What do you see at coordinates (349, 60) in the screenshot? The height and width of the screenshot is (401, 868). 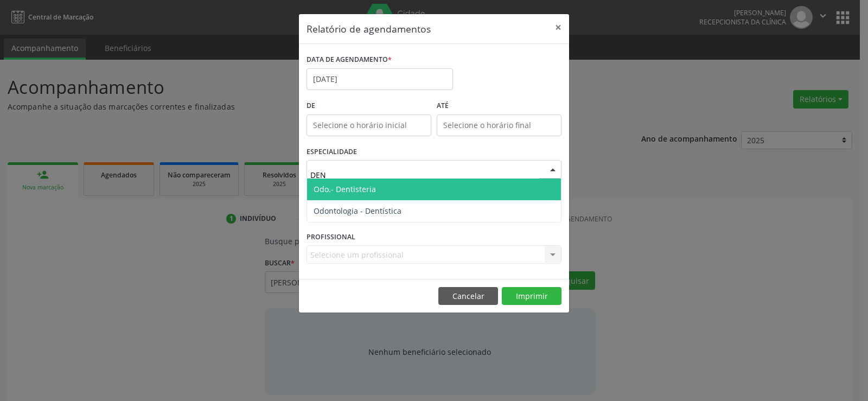 I see `label: DATA DE AGENDAMENTO` at bounding box center [349, 60].